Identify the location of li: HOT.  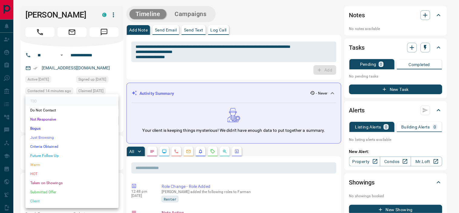
(72, 174).